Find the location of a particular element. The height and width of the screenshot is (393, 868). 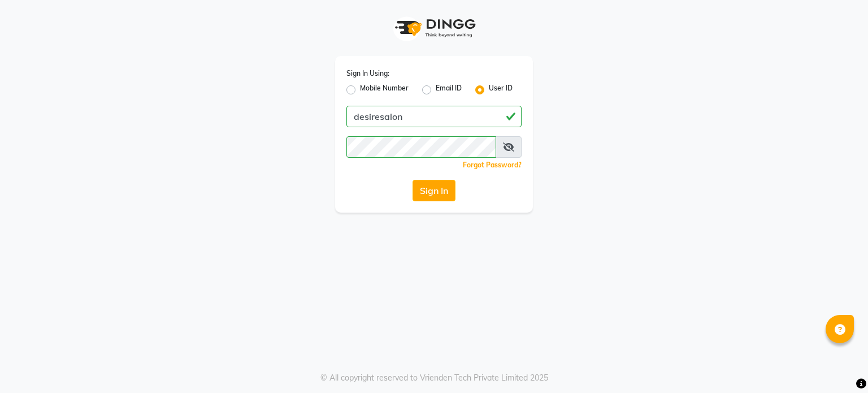

a: Forgot Password? is located at coordinates (492, 165).